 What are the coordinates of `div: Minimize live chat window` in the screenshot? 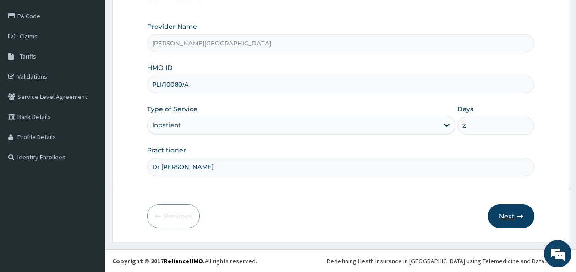 It's located at (161, 16).